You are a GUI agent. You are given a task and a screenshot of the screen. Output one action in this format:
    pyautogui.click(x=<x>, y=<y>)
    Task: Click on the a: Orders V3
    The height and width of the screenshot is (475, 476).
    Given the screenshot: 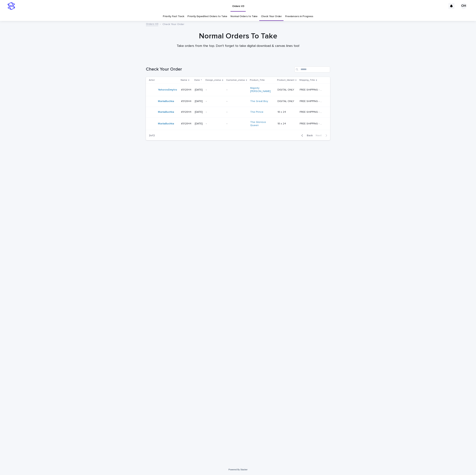 What is the action you would take?
    pyautogui.click(x=152, y=24)
    